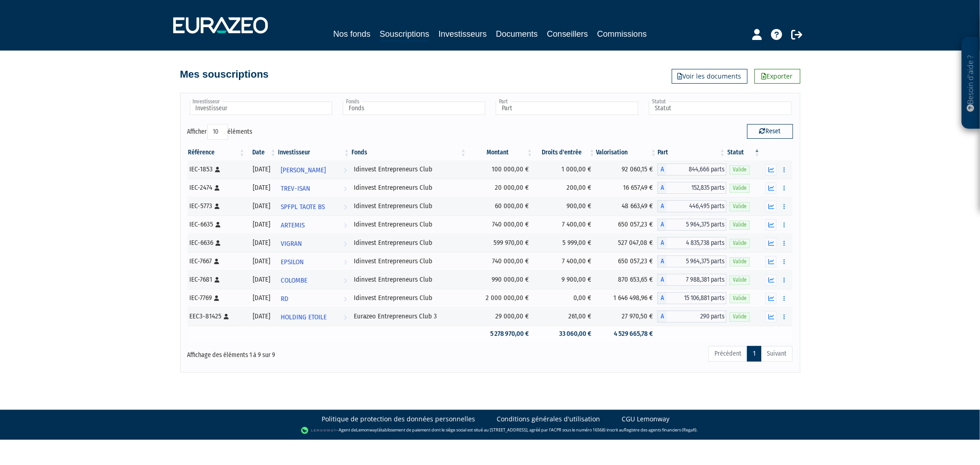  I want to click on td: 33 060,00 €, so click(565, 334).